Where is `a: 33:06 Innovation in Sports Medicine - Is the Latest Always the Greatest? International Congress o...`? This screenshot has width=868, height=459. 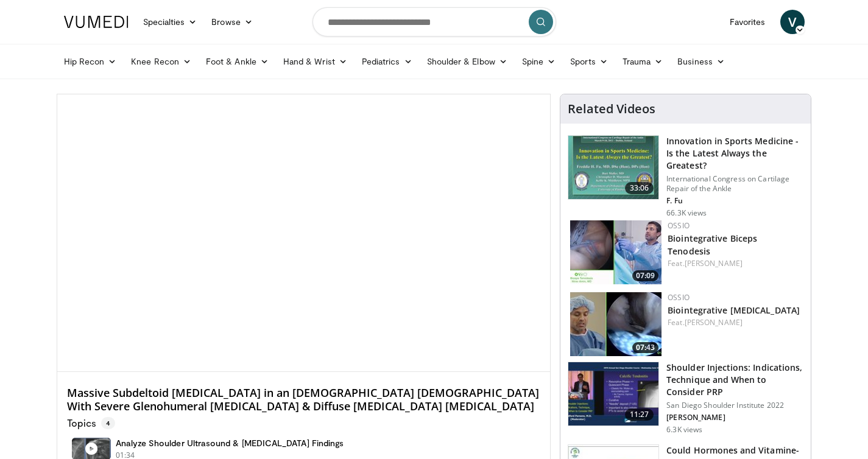
a: 33:06 Innovation in Sports Medicine - Is the Latest Always the Greatest? International Congress o... is located at coordinates (686, 177).